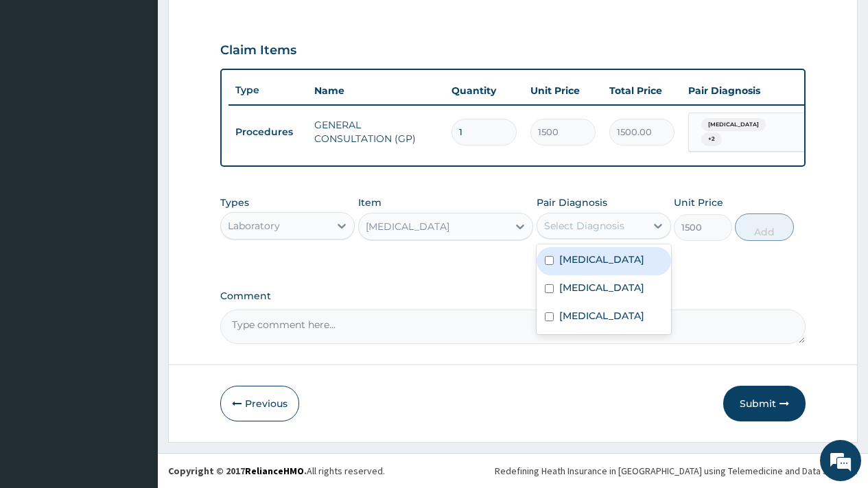  Describe the element at coordinates (237, 471) in the screenshot. I see `strong: Copyright © 2017 .` at that location.